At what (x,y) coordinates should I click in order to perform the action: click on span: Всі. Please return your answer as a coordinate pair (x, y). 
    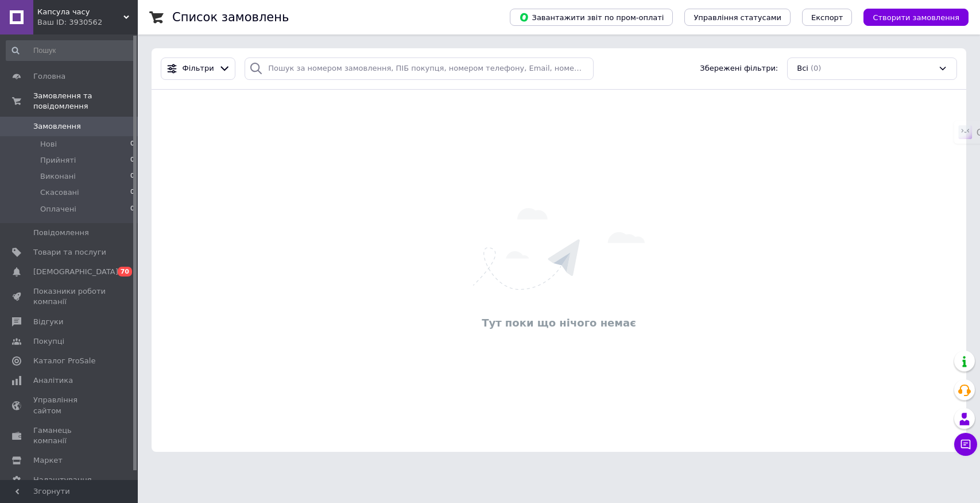
    Looking at the image, I should click on (803, 68).